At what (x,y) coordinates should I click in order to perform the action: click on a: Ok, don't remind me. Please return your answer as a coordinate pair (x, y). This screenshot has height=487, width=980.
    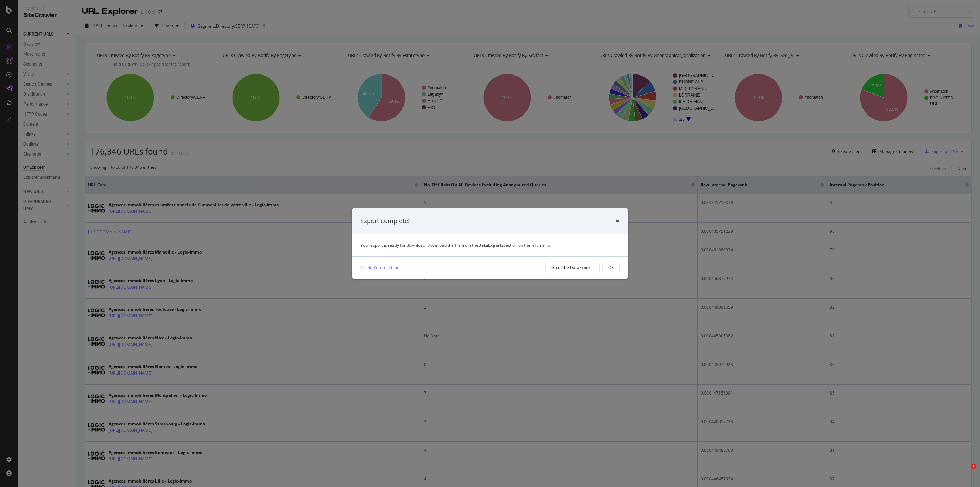
    Looking at the image, I should click on (380, 267).